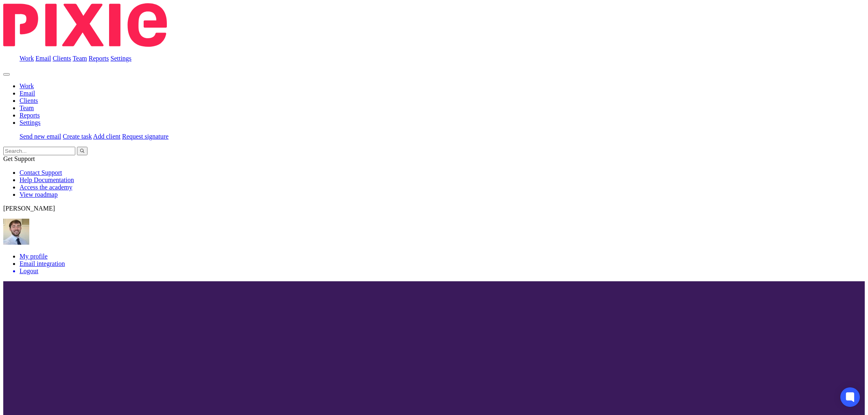 This screenshot has height=415, width=868. What do you see at coordinates (42, 264) in the screenshot?
I see `a: Email integration` at bounding box center [42, 264].